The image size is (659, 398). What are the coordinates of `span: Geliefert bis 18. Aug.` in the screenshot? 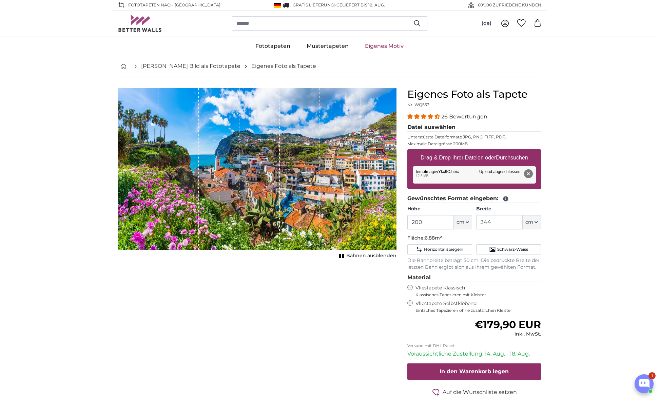 It's located at (361, 5).